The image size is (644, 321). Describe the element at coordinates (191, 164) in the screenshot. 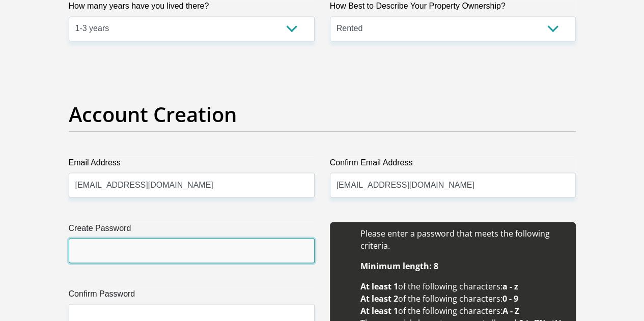

I see `label: Email Address` at that location.